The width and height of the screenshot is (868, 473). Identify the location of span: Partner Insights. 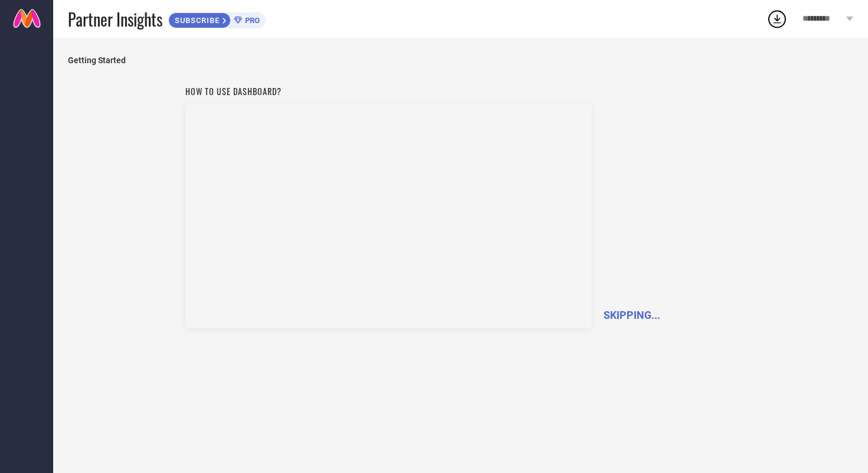
(115, 19).